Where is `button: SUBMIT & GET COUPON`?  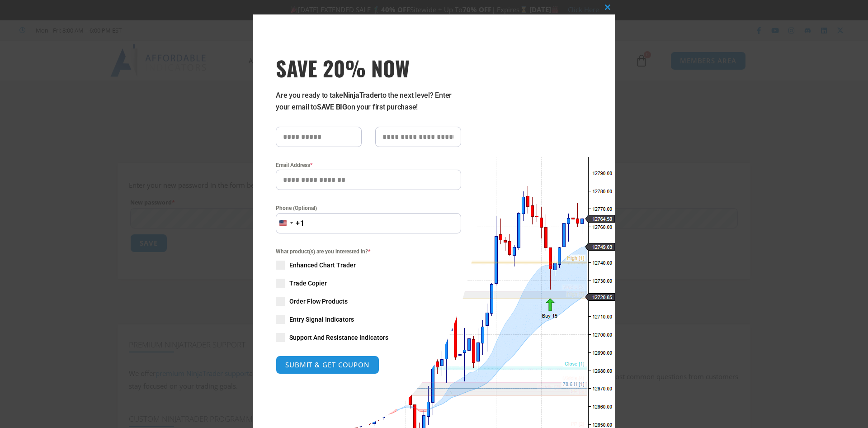
button: SUBMIT & GET COUPON is located at coordinates (327, 365).